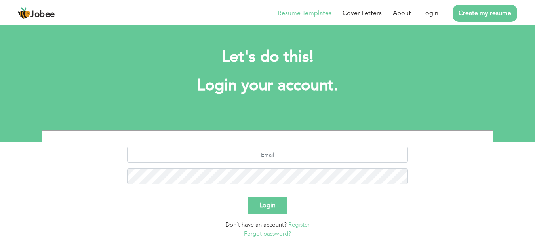  I want to click on h2: Let's do this!, so click(268, 57).